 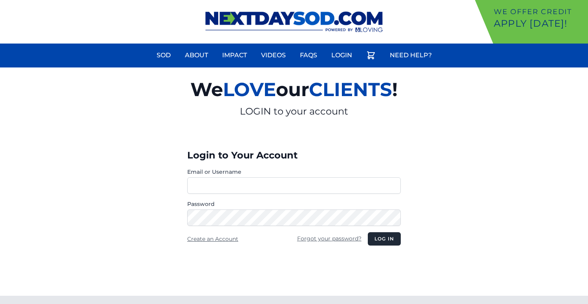 What do you see at coordinates (294, 155) in the screenshot?
I see `h3: Login to Your Account` at bounding box center [294, 155].